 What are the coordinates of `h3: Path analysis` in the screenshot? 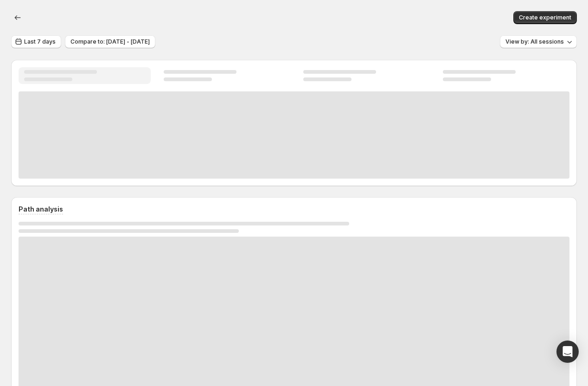 It's located at (41, 209).